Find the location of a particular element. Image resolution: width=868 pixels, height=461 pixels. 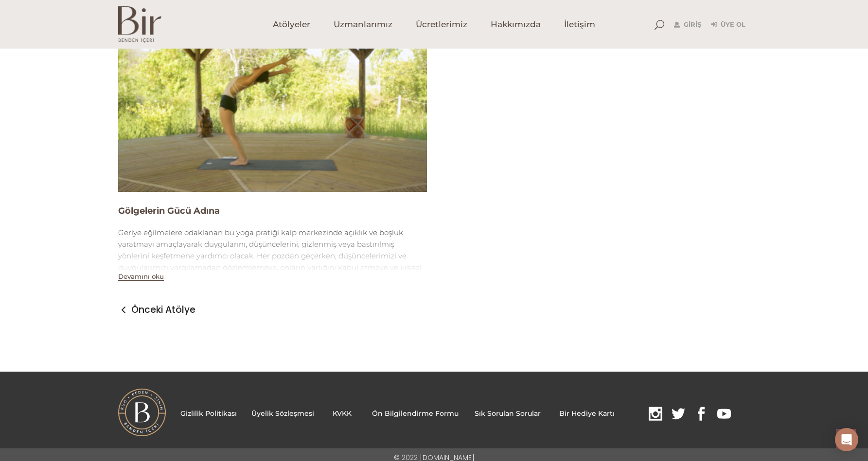

a: Önceki Atölye is located at coordinates (156, 310).